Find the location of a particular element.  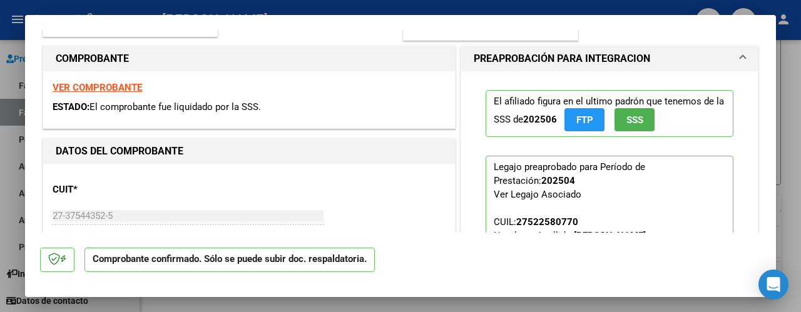

p: Comprobante confirmado. Sólo se puede subir doc. respaldatoria. is located at coordinates (230, 260).